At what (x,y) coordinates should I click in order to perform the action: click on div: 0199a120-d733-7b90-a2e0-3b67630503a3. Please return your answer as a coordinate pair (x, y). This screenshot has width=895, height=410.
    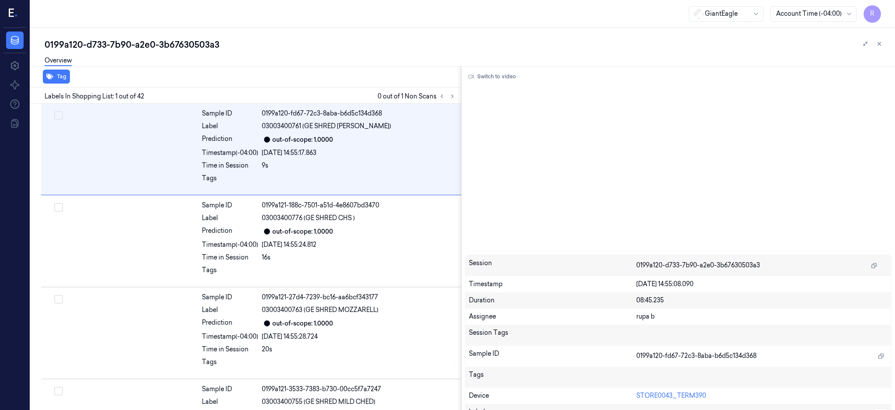
    Looking at the image, I should click on (466, 45).